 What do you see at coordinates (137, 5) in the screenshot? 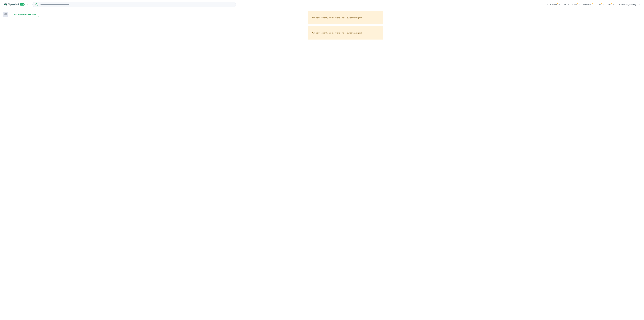
I see `input: Try estate name, suburb, builder or developer` at bounding box center [137, 5].